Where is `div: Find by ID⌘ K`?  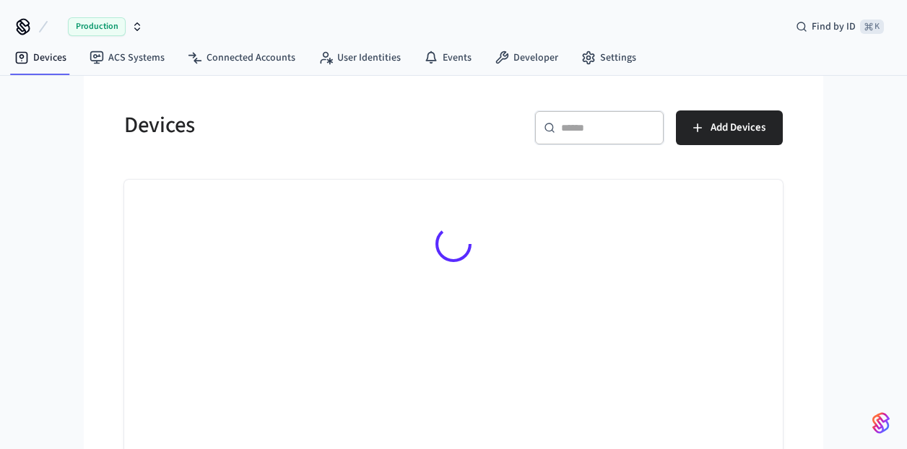 div: Find by ID⌘ K is located at coordinates (840, 27).